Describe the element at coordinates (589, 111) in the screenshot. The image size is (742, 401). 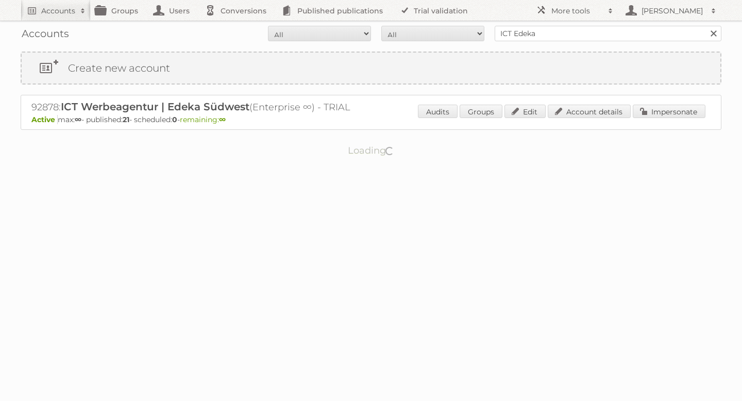
I see `a: Account details` at that location.